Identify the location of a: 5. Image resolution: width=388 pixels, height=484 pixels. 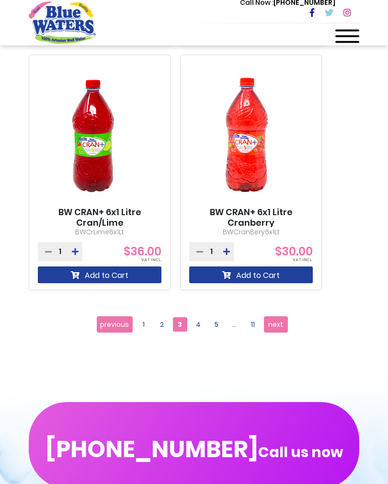
(217, 325).